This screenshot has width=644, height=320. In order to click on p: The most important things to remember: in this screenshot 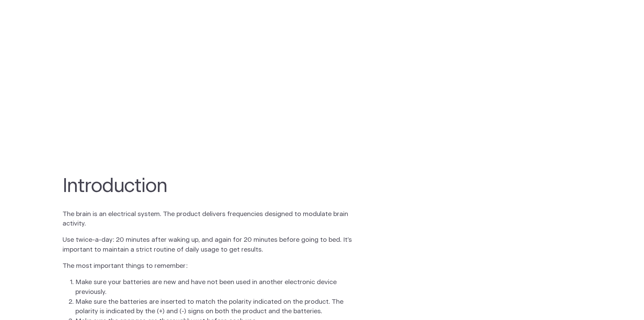, I will do `click(212, 266)`.